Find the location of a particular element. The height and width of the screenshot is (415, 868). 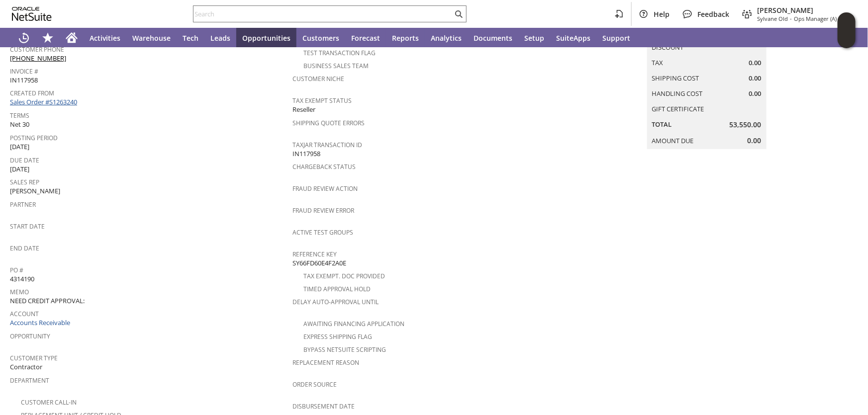

span: Oracle Guided Learning Widget. To move around, please hold and drag is located at coordinates (847, 40).